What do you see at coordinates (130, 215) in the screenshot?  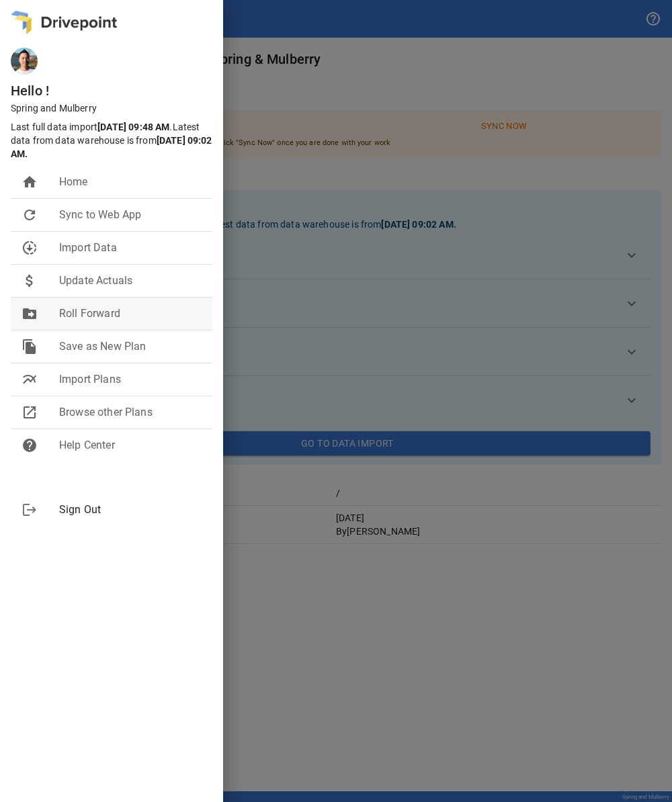 I see `span: Sync to Web App` at bounding box center [130, 215].